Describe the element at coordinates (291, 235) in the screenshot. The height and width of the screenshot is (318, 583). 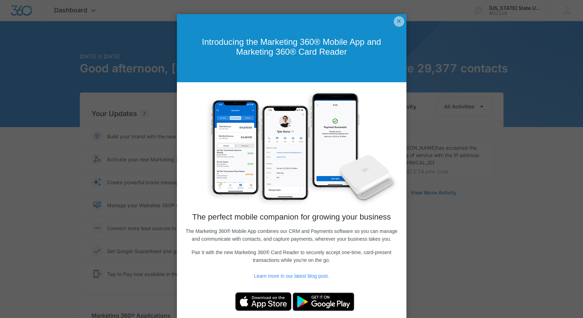
I see `span: The Marketing 360® Mobile App combines our CRM and Payments software so you can manage and commun...` at that location.